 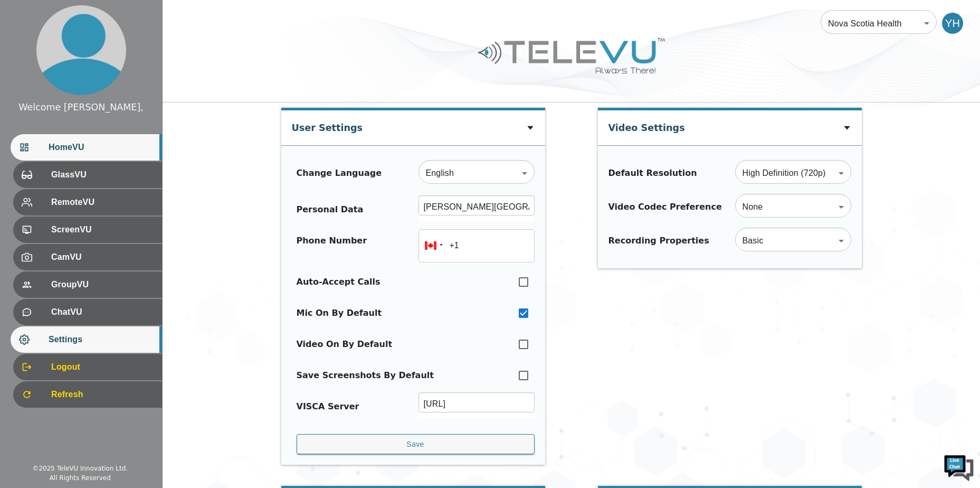 I want to click on div: GlassVU, so click(x=88, y=175).